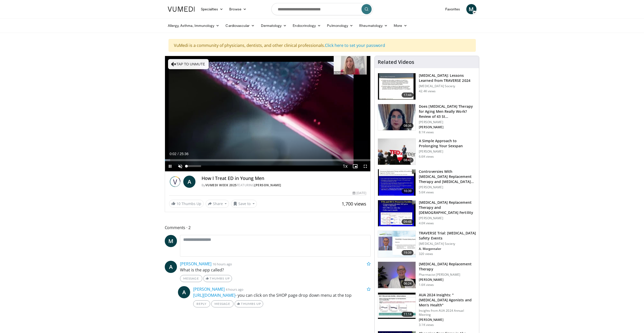 The width and height of the screenshot is (644, 333). What do you see at coordinates (222, 304) in the screenshot?
I see `a: Message` at bounding box center [222, 304].